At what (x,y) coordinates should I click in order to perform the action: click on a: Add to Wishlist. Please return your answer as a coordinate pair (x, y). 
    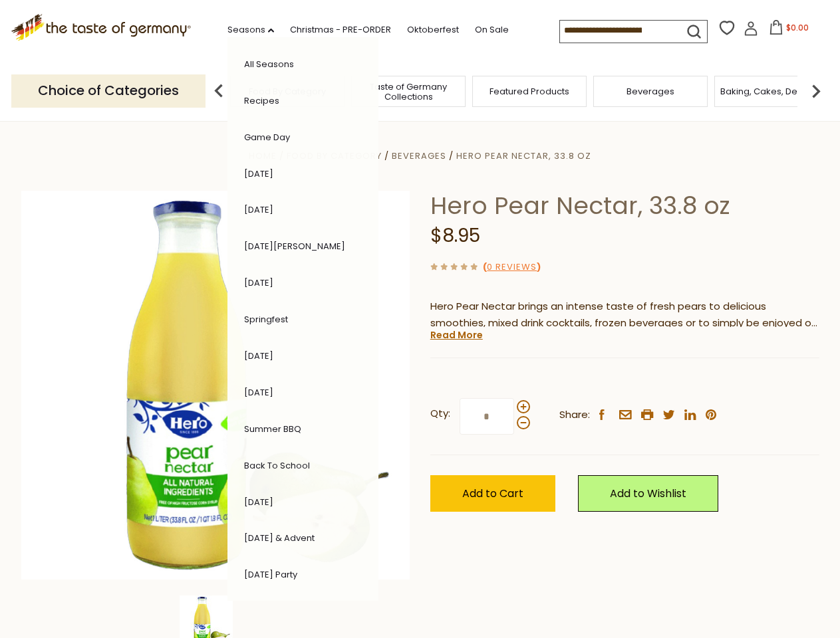
    Looking at the image, I should click on (647, 494).